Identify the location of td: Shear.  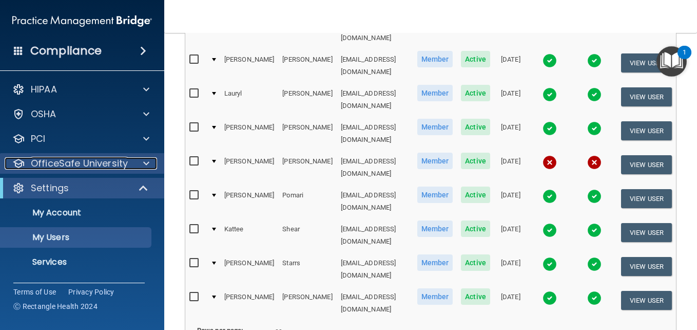
(307, 235).